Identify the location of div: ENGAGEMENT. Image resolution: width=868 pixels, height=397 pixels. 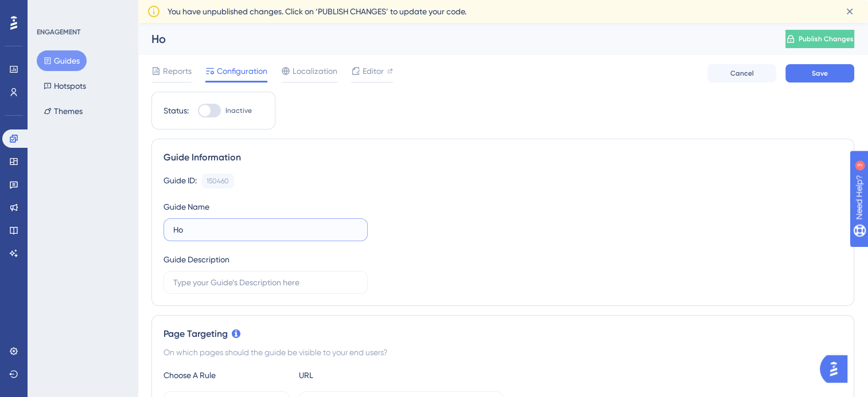
(59, 32).